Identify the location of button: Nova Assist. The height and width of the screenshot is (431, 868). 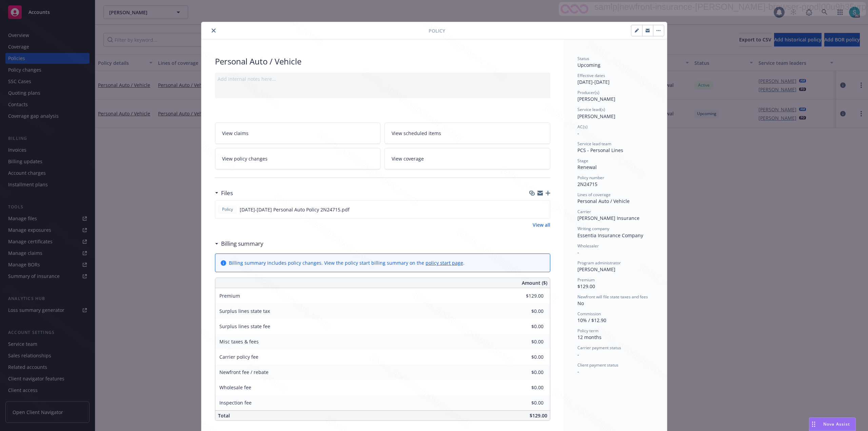
(832, 424).